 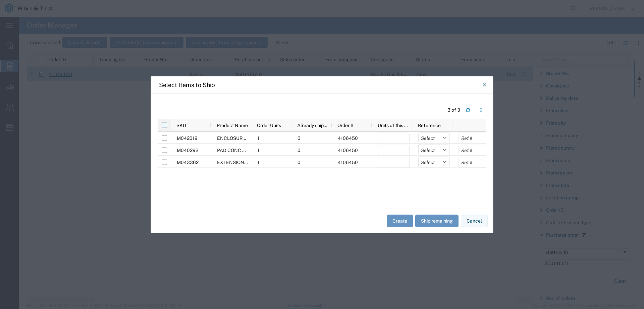 What do you see at coordinates (232, 125) in the screenshot?
I see `span: Product Name` at bounding box center [232, 125].